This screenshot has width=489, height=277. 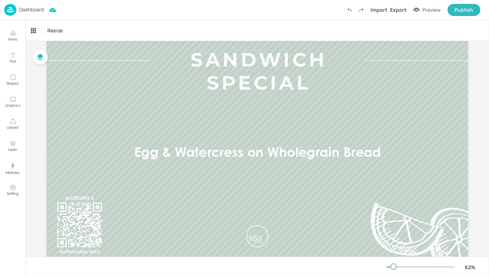 What do you see at coordinates (464, 10) in the screenshot?
I see `button: Publish` at bounding box center [464, 10].